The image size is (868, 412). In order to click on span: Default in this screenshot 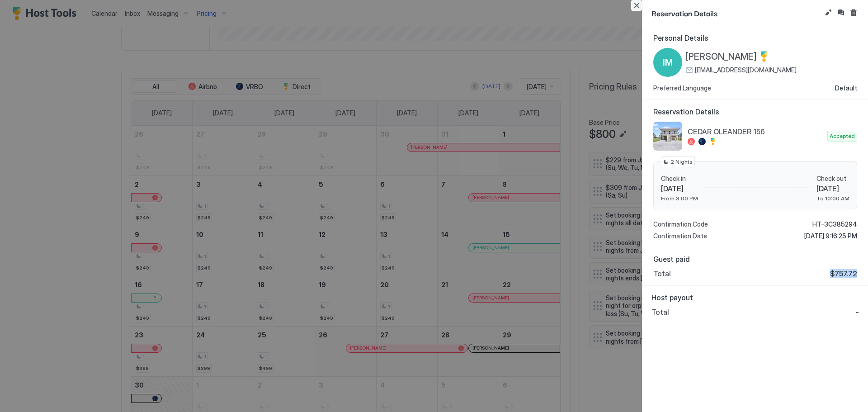, I will do `click(846, 88)`.